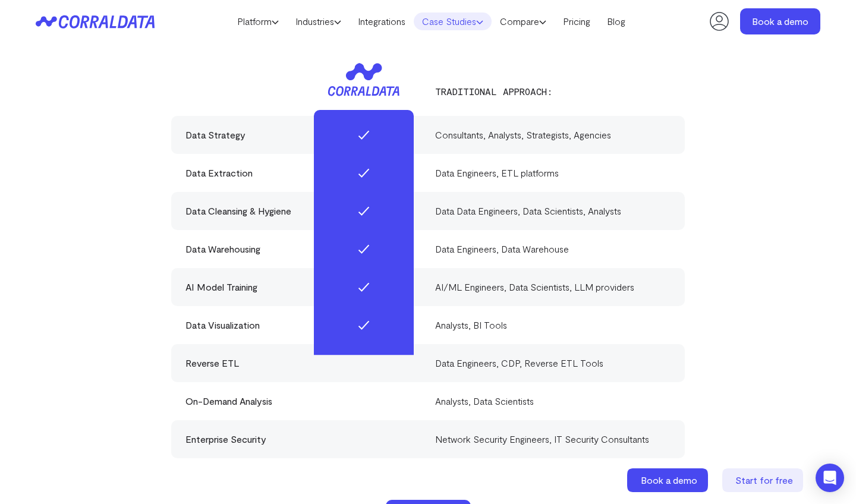  I want to click on span: Book a demo, so click(669, 479).